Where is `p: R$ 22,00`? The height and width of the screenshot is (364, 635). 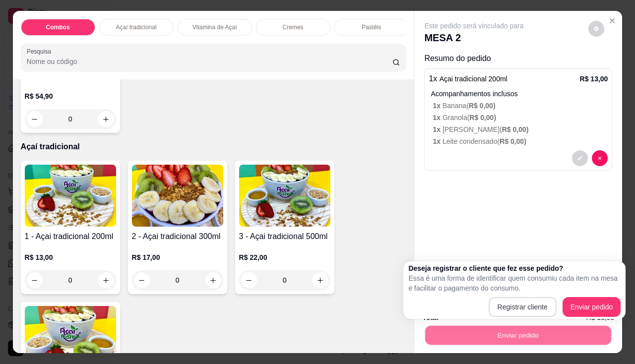
p: R$ 22,00 is located at coordinates (285, 258).